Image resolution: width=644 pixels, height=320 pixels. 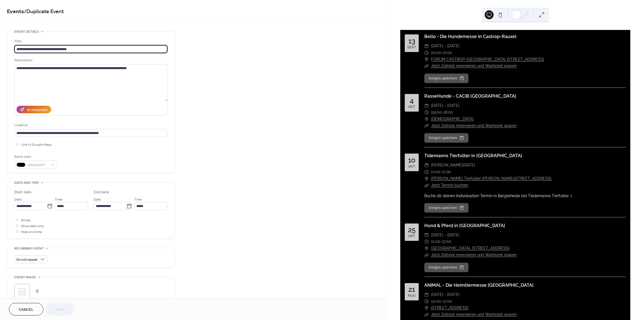 I want to click on a: Jetzt Termin buchen, so click(x=450, y=185).